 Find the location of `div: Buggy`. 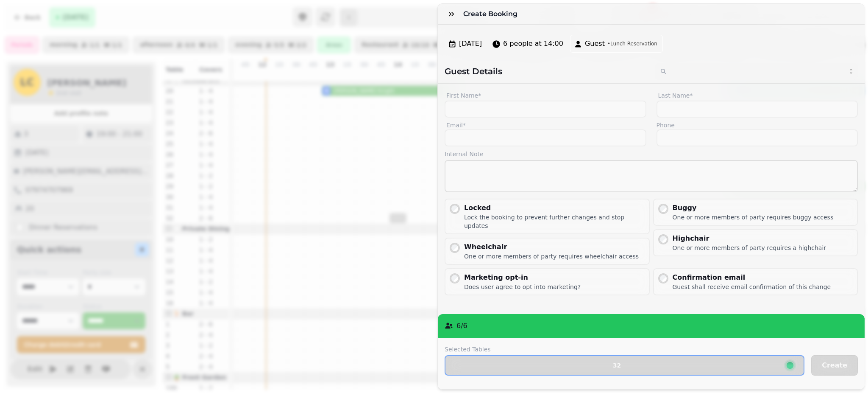

div: Buggy is located at coordinates (753, 208).